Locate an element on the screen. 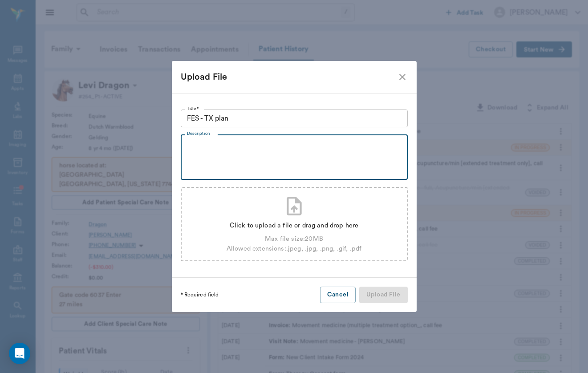  div: Max file size: 20 MB is located at coordinates (294, 239).